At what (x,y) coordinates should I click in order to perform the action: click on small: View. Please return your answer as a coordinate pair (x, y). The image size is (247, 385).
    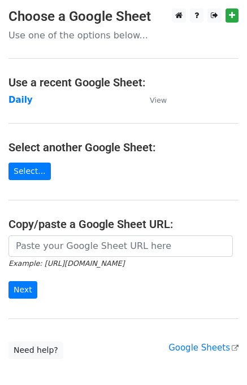
    Looking at the image, I should click on (158, 100).